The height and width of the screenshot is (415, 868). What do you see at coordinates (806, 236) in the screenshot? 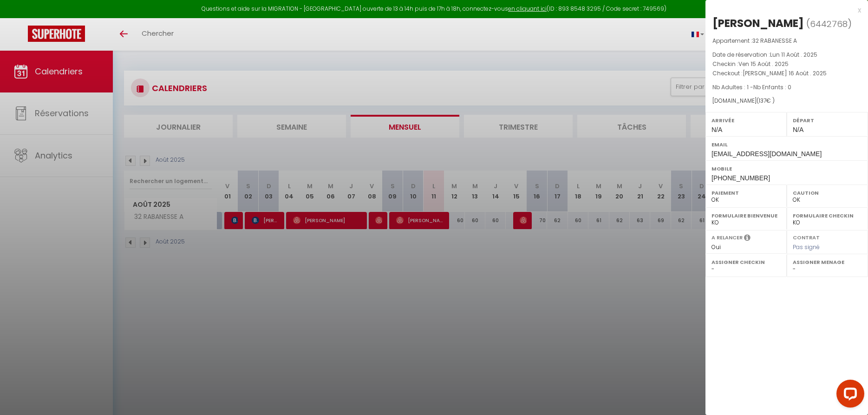
I see `label: Contrat` at bounding box center [806, 236].